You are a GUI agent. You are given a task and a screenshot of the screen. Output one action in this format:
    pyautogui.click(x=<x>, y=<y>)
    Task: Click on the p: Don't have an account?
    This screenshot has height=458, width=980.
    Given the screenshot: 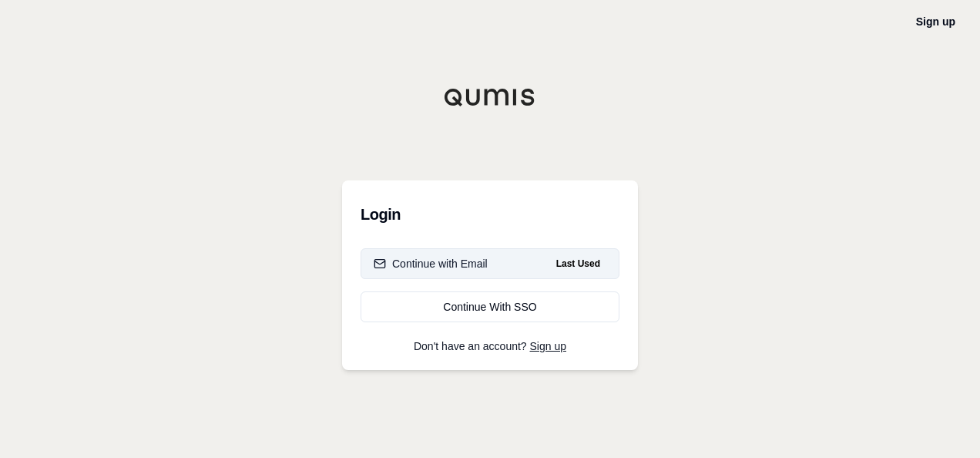 What is the action you would take?
    pyautogui.click(x=490, y=346)
    